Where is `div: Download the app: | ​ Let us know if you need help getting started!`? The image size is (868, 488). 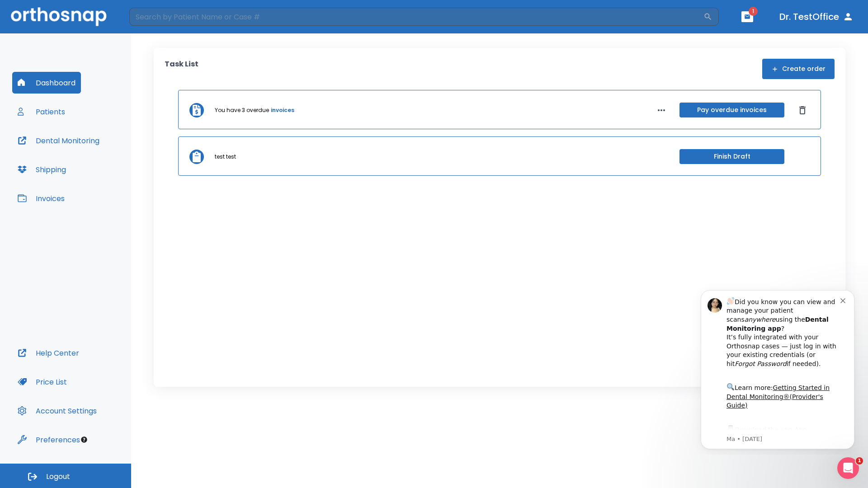 div: Download the app: | ​ Let us know if you need help getting started! is located at coordinates (96, 165).